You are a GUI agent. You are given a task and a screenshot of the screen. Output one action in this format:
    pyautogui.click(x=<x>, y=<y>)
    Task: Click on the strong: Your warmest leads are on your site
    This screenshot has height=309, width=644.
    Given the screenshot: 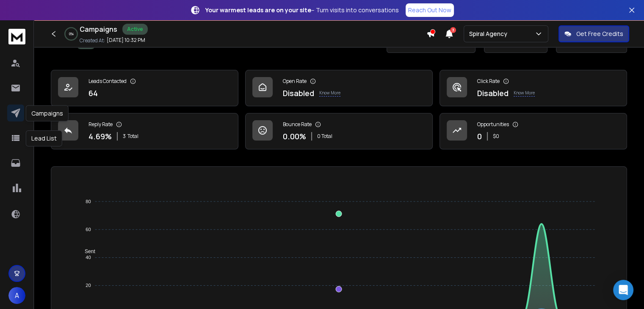 What is the action you would take?
    pyautogui.click(x=259, y=10)
    